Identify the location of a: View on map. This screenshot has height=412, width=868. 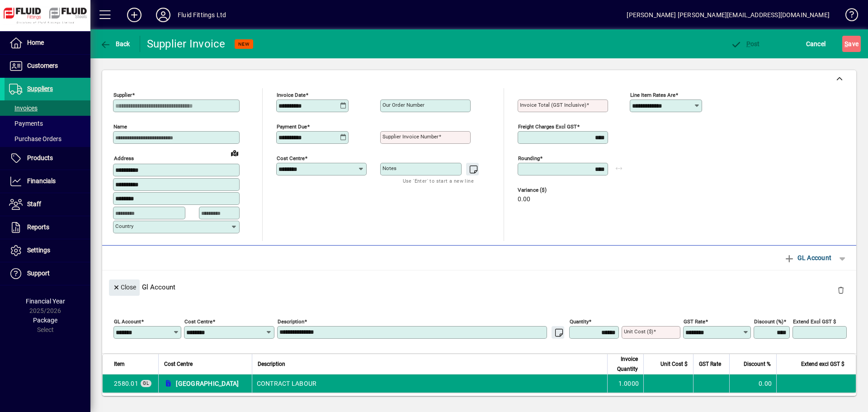
(234, 153).